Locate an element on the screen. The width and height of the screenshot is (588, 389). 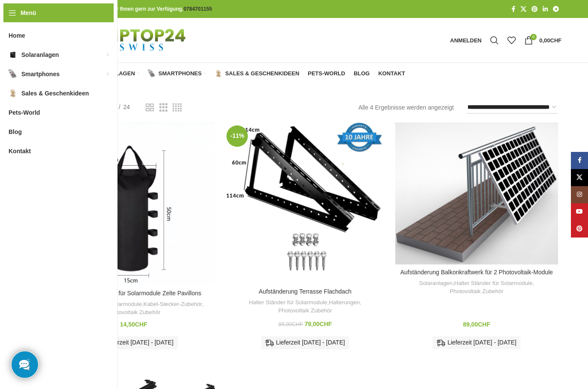
a: 0784701155 is located at coordinates (197, 9).